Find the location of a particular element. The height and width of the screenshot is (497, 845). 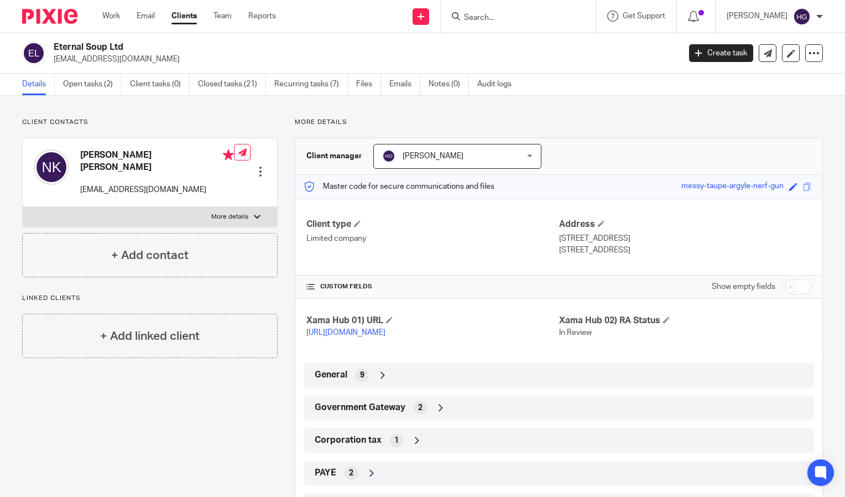

a: Clients is located at coordinates (184, 16).